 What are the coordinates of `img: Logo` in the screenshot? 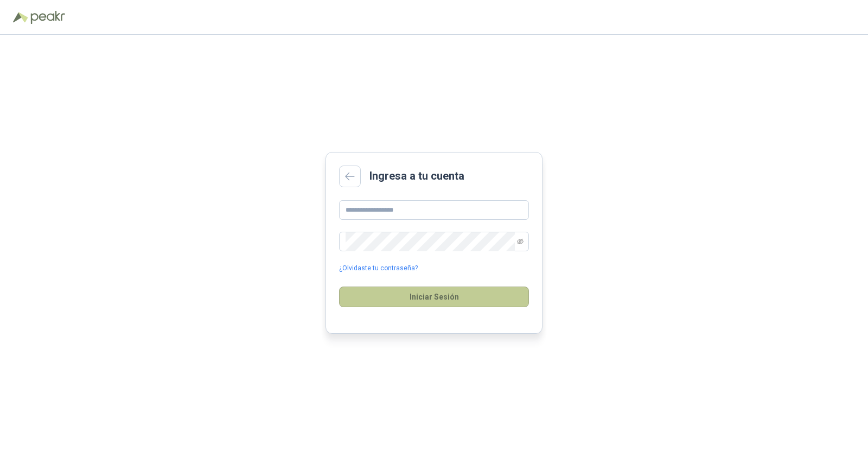 It's located at (21, 18).